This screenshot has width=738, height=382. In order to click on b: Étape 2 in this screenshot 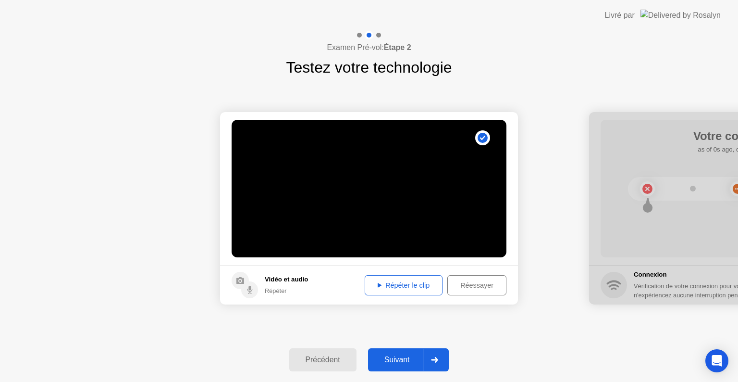, I will do `click(397, 47)`.